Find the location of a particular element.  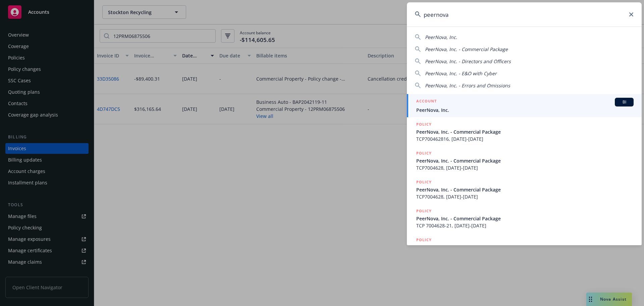

span: PeerNova, Inc. - Directors and Officers is located at coordinates (468, 61).